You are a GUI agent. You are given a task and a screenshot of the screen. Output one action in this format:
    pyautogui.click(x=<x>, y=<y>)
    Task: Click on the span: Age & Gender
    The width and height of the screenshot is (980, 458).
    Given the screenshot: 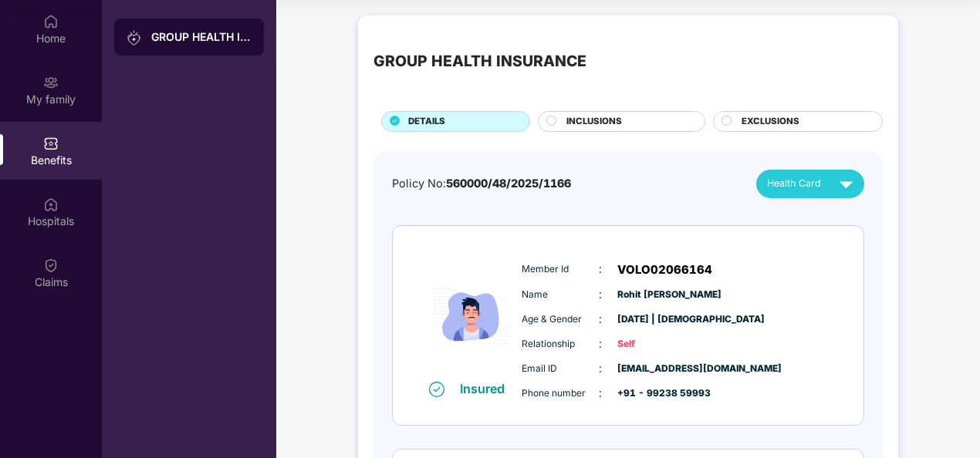 What is the action you would take?
    pyautogui.click(x=561, y=319)
    